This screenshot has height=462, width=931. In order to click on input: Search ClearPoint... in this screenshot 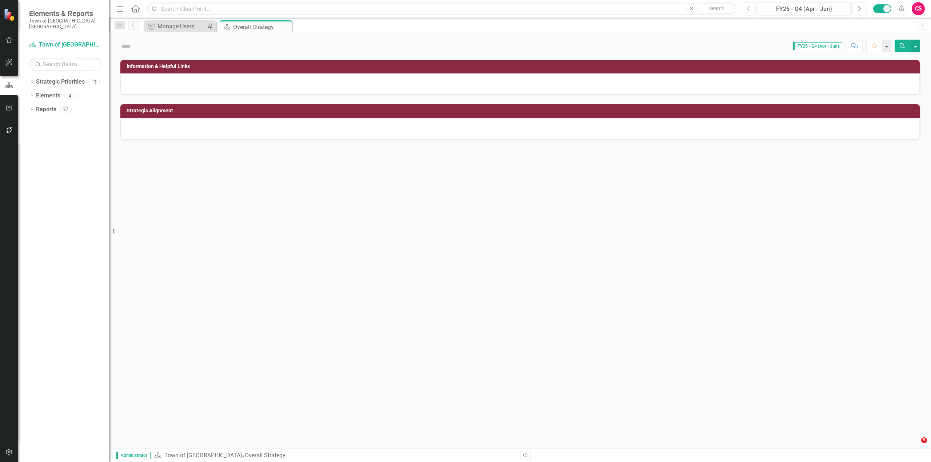, I will do `click(442, 9)`.